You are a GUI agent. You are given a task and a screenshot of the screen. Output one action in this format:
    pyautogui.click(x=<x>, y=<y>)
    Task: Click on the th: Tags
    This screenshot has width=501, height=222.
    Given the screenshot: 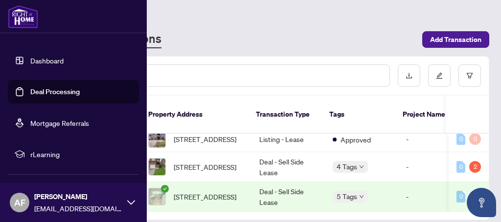 What is the action you would take?
    pyautogui.click(x=358, y=115)
    